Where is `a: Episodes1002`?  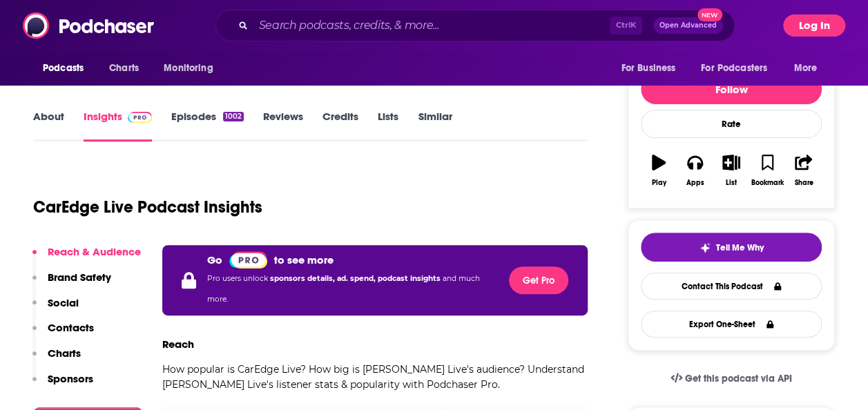 a: Episodes1002 is located at coordinates (207, 126).